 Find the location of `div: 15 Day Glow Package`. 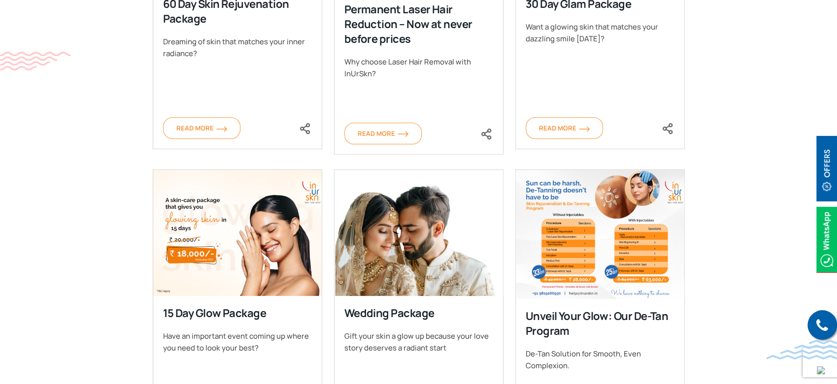

div: 15 Day Glow Package is located at coordinates (237, 313).